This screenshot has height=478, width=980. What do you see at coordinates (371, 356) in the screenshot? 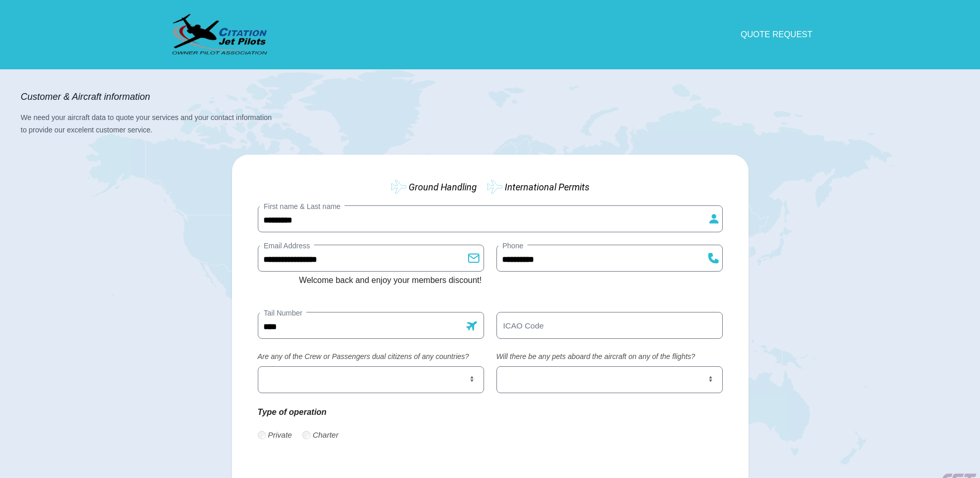
I see `label: Are any of the Crew or Passengers dual citizens of any countries?` at bounding box center [371, 356].